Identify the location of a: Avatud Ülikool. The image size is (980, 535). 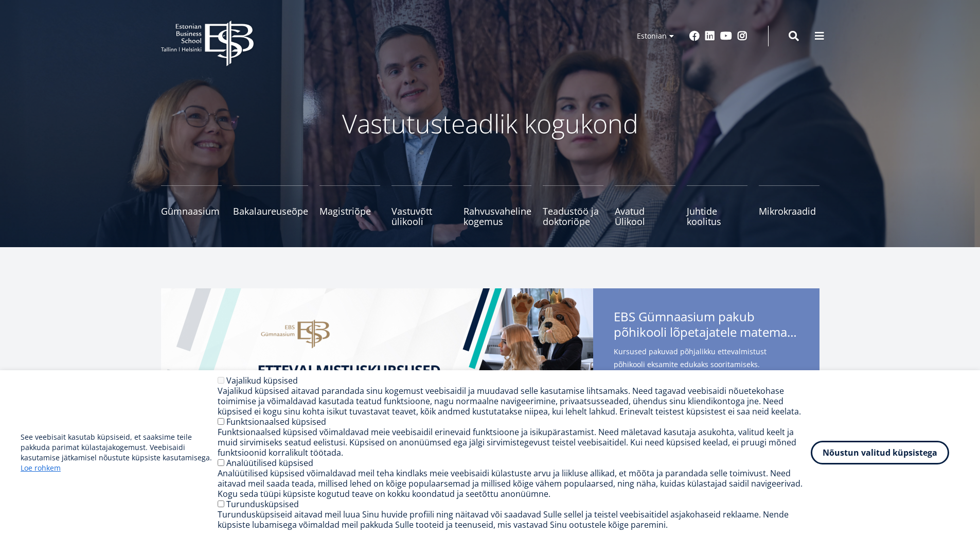
(646, 206).